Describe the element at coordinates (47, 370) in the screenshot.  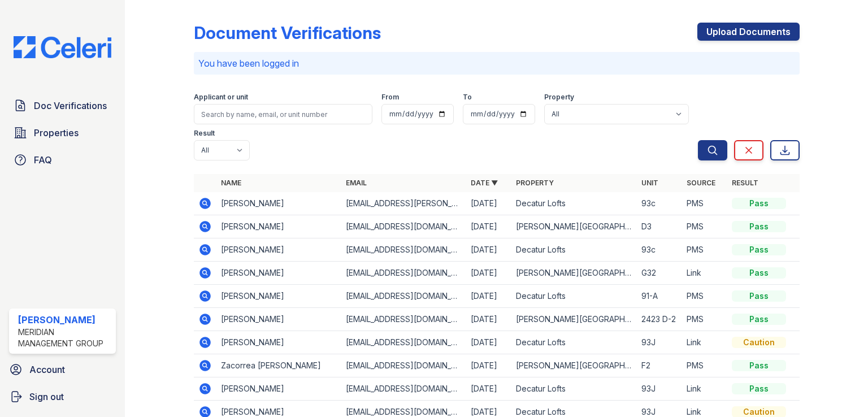
I see `span: Account` at that location.